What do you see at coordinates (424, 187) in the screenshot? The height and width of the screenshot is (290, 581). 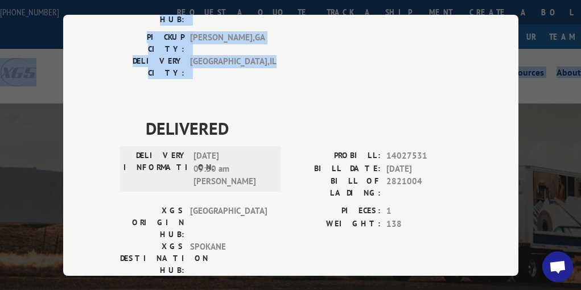 I see `span: 2821004` at bounding box center [424, 187].